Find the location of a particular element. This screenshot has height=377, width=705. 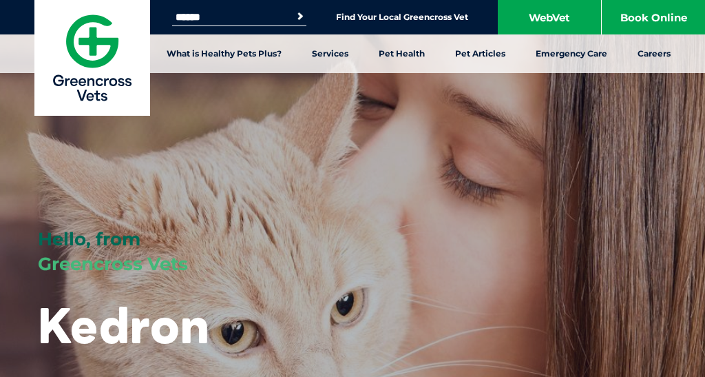

h1: Kedron is located at coordinates (123, 324).